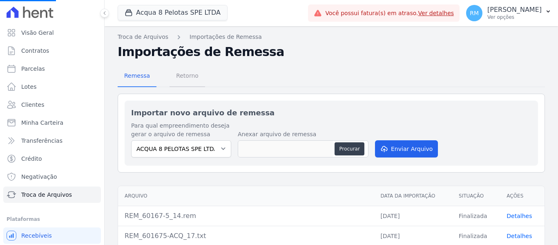 Image resolution: width=558 pixels, height=245 pixels. Describe the element at coordinates (137, 76) in the screenshot. I see `span: Remessa` at that location.